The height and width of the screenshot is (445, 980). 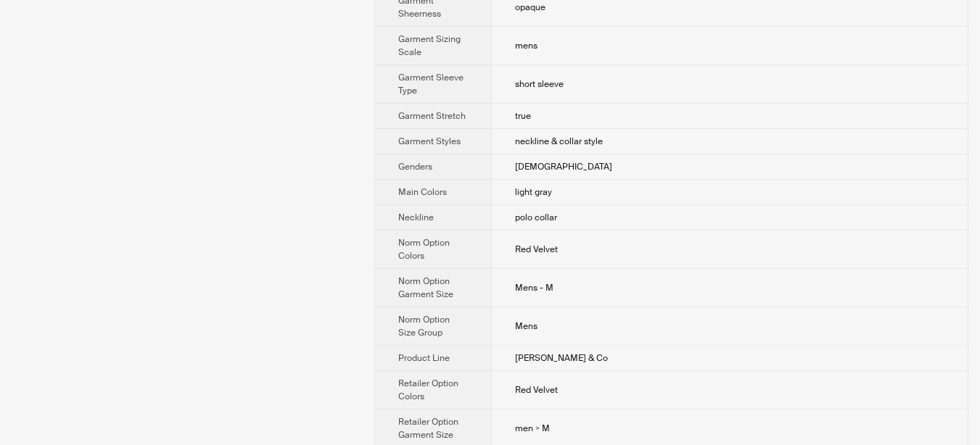 I want to click on span: neckline & collar style, so click(x=558, y=141).